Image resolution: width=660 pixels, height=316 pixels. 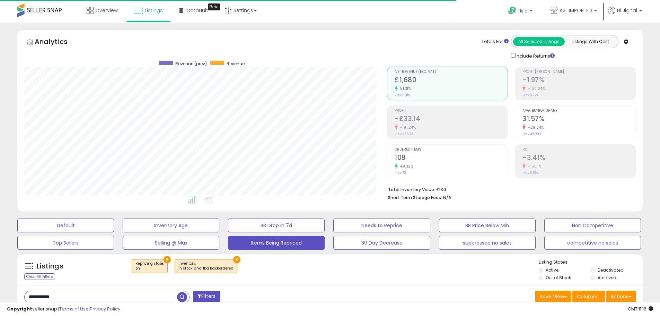 I want to click on a: Privacy Policy, so click(x=105, y=308).